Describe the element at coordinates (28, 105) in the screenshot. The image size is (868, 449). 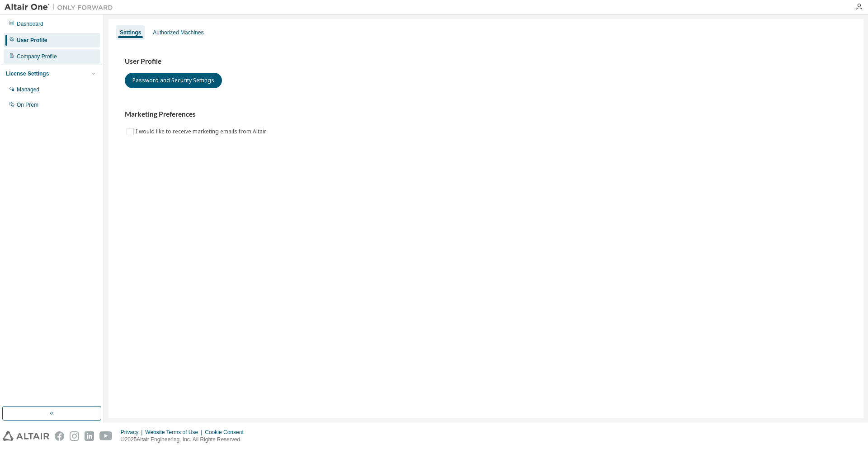
I see `div: On Prem` at that location.